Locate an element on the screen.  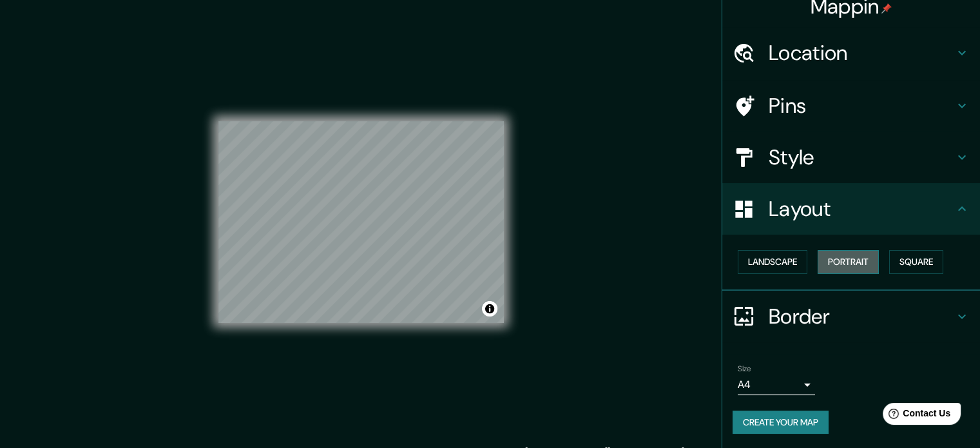
h4: Location is located at coordinates (861, 53).